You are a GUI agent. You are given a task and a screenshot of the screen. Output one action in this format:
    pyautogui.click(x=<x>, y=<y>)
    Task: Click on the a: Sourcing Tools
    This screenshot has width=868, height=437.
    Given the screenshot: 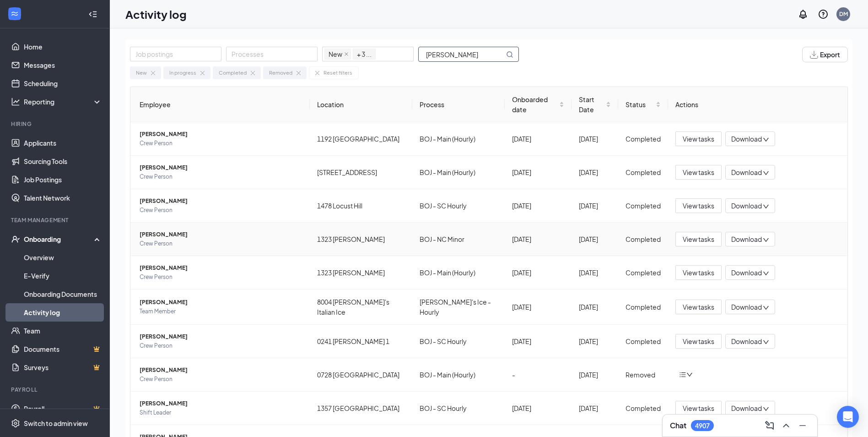 What is the action you would take?
    pyautogui.click(x=63, y=161)
    